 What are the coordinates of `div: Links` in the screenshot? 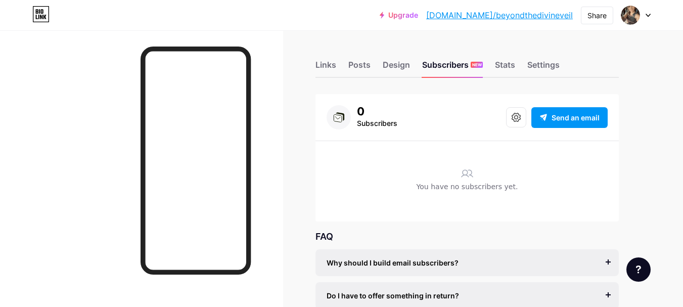 It's located at (326, 68).